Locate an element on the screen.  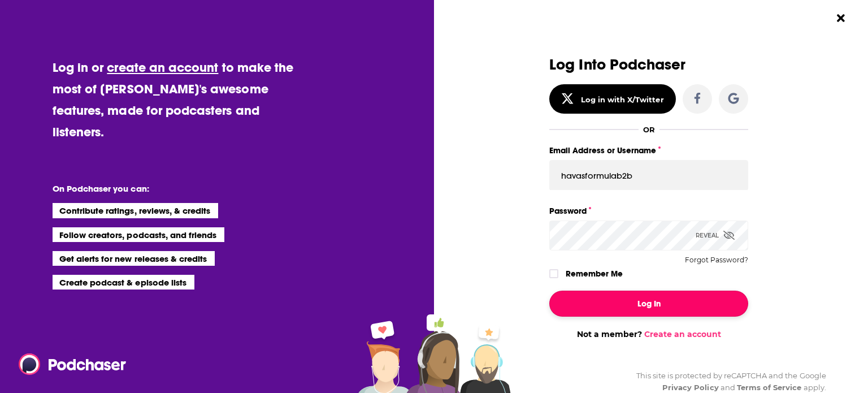
div: Log in with X/Twitter is located at coordinates (622, 99).